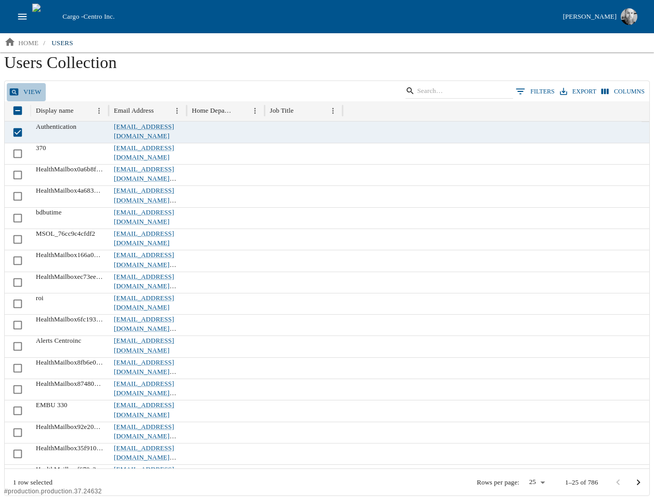 The width and height of the screenshot is (654, 497). What do you see at coordinates (62, 43) in the screenshot?
I see `p: users` at bounding box center [62, 43].